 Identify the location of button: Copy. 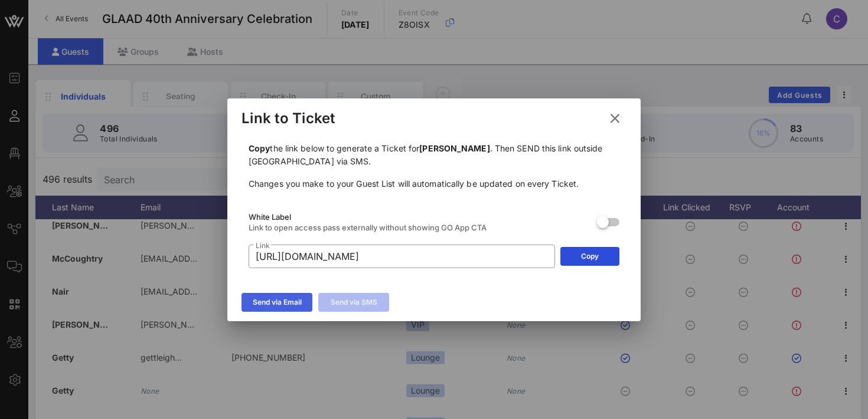
(590, 256).